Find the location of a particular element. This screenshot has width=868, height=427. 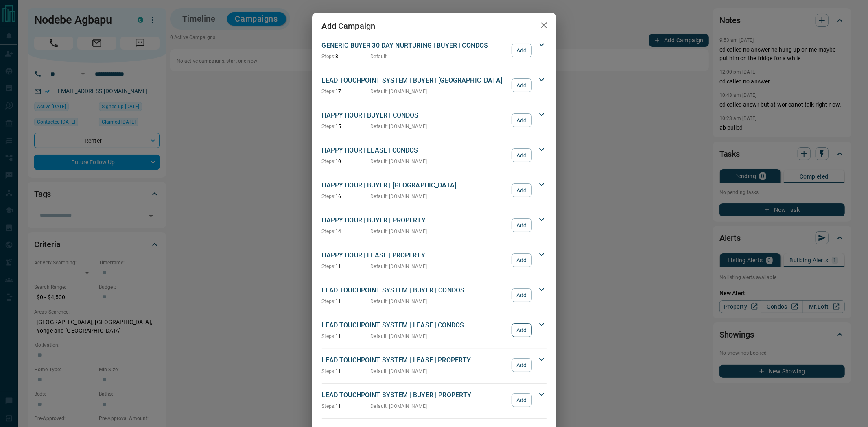

p: LEAD TOUCHPOINT SYSTEM | BUYER | PROPERTY is located at coordinates (415, 395).